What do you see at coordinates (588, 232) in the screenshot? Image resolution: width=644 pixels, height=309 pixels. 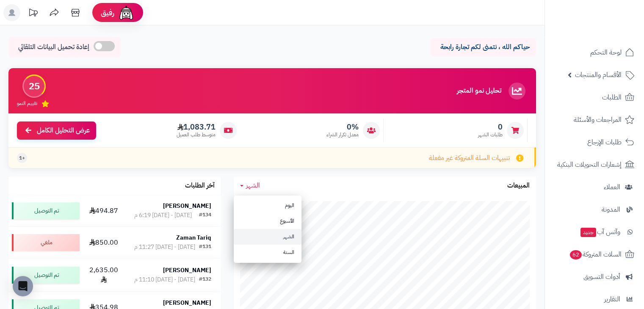 I see `span: جديد` at bounding box center [588, 232].